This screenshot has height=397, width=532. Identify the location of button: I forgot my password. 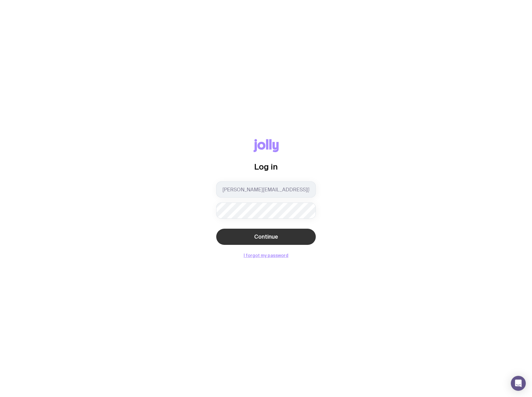
(266, 255).